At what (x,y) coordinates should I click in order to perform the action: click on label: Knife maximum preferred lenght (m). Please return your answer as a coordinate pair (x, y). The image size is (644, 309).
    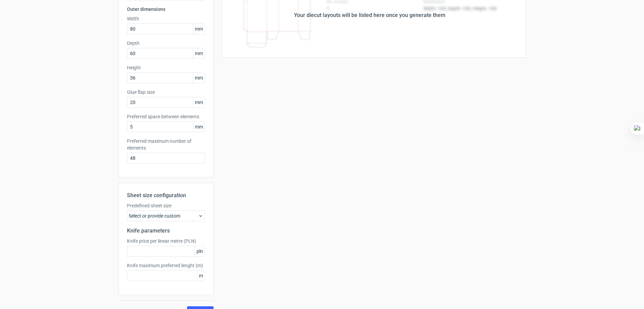
    Looking at the image, I should click on (166, 265).